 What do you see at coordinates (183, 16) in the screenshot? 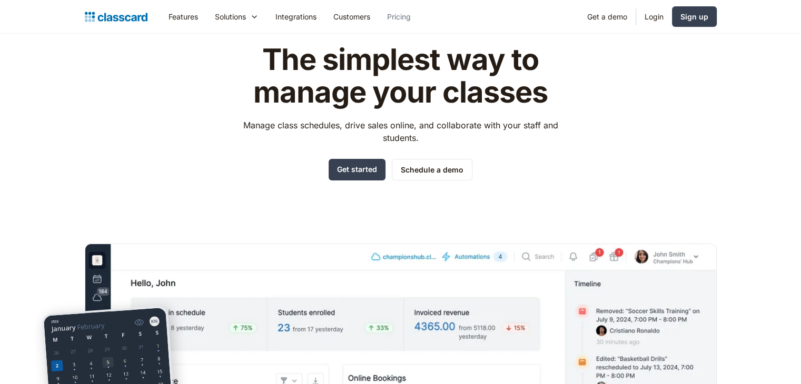
I see `a: Features` at bounding box center [183, 16].